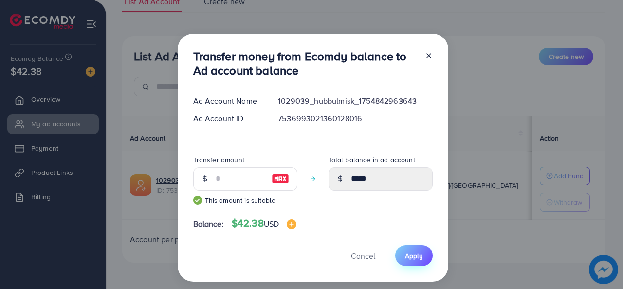 The image size is (623, 289). What do you see at coordinates (372, 160) in the screenshot?
I see `label: Total balance in ad account` at bounding box center [372, 160].